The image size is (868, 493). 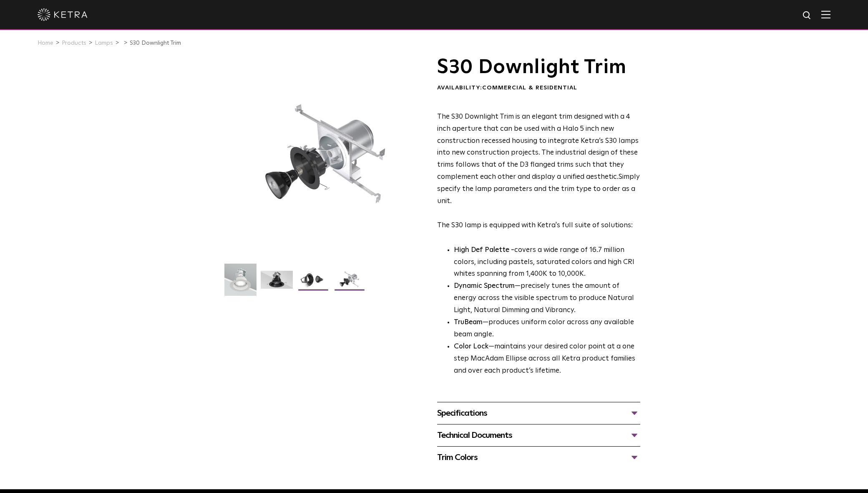 I want to click on p: covers a wide range of 16.7 million colors, including pastels, saturated colors and high CRI whit..., so click(x=547, y=262).